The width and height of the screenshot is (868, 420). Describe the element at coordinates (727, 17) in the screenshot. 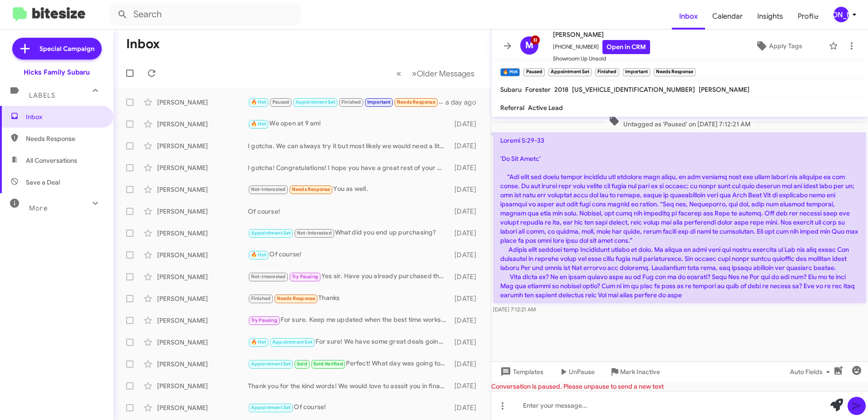

I see `span: Calendar` at that location.